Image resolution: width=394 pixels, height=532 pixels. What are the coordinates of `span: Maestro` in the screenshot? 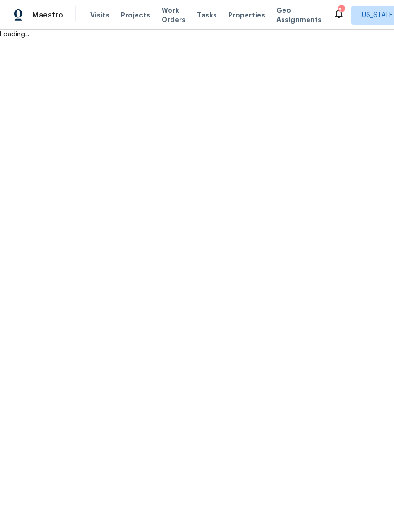 It's located at (48, 15).